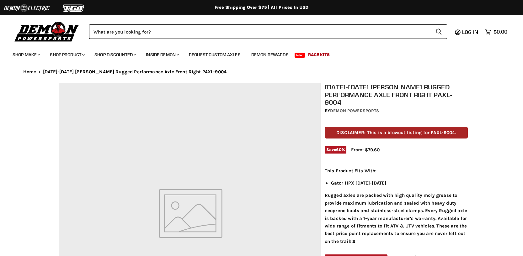 The image size is (523, 256). I want to click on div: by, so click(396, 111).